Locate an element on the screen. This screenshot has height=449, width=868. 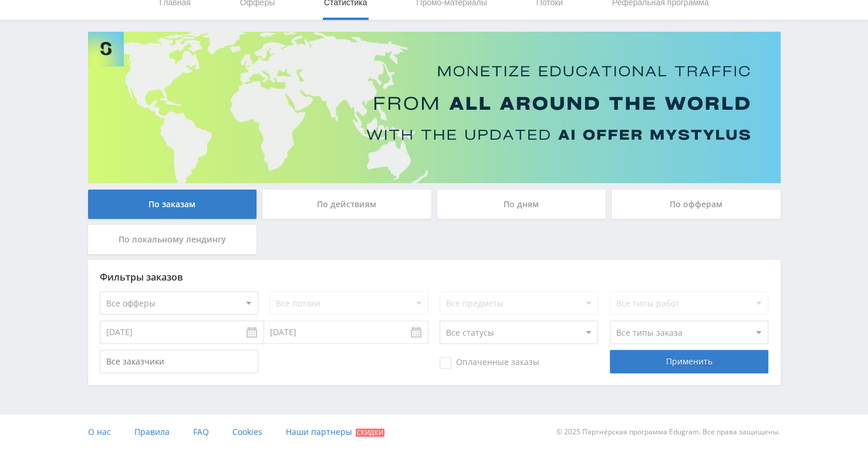
div: Фильтры заказов is located at coordinates (434, 277).